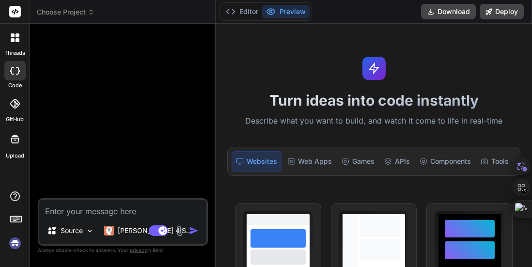 The image size is (532, 267). I want to click on img: signin, so click(15, 243).